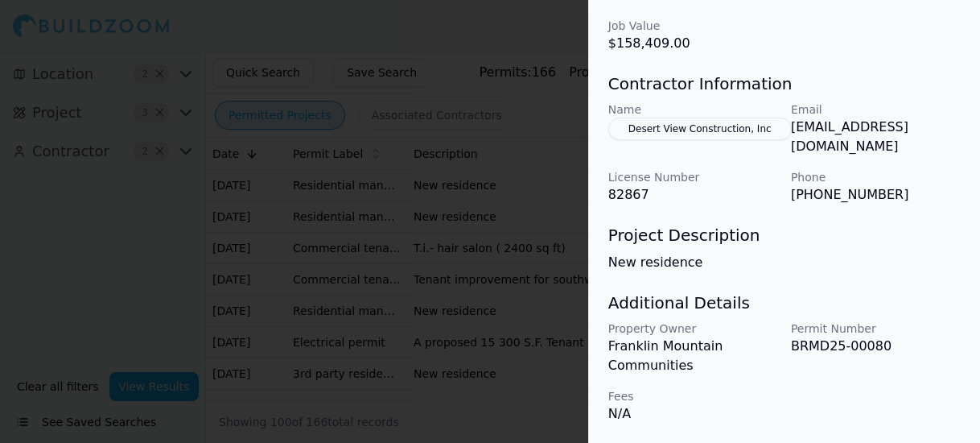 Image resolution: width=980 pixels, height=443 pixels. I want to click on button: Desert View Construction, Inc, so click(700, 129).